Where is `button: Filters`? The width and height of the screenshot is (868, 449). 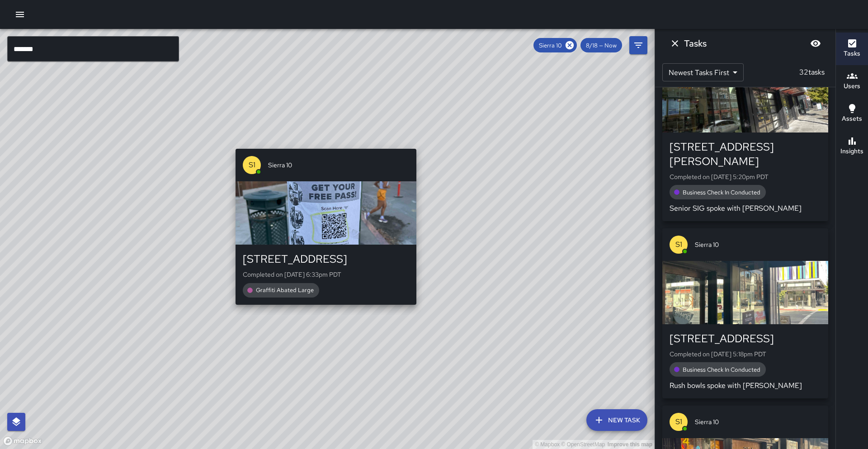 button: Filters is located at coordinates (638, 45).